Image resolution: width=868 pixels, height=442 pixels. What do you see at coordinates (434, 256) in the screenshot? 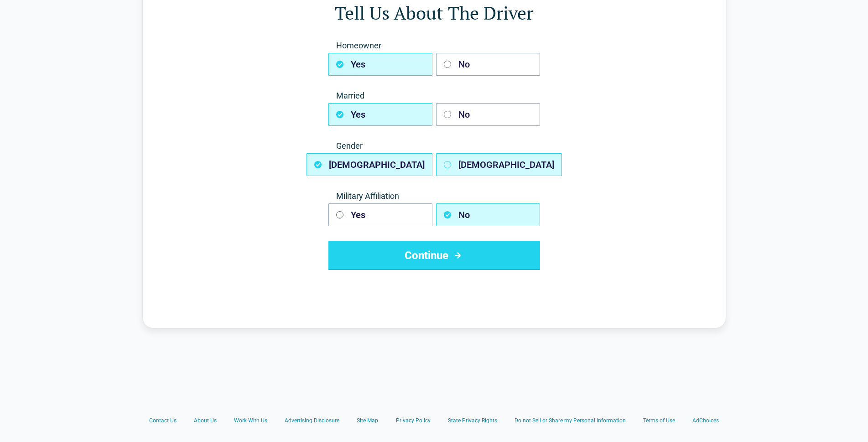
I see `button: Continue` at bounding box center [434, 256].